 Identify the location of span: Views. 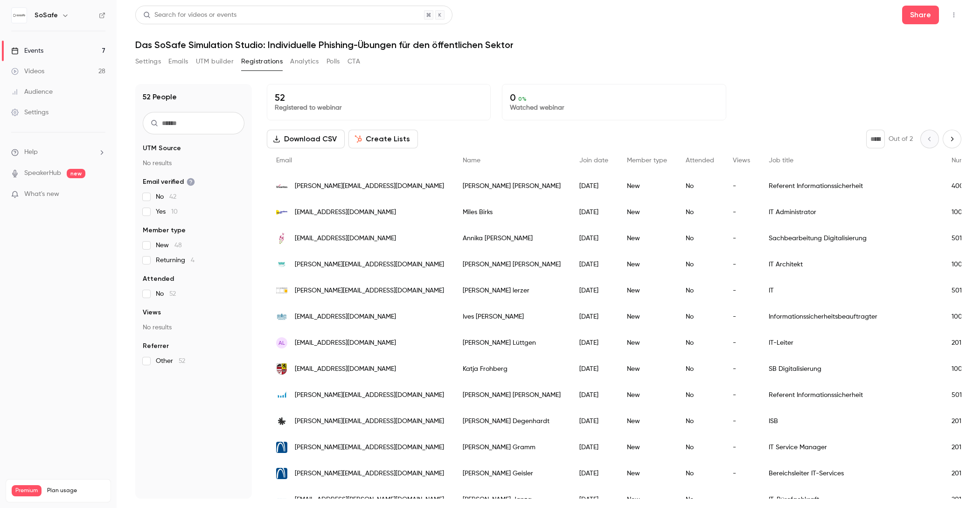
(151, 313).